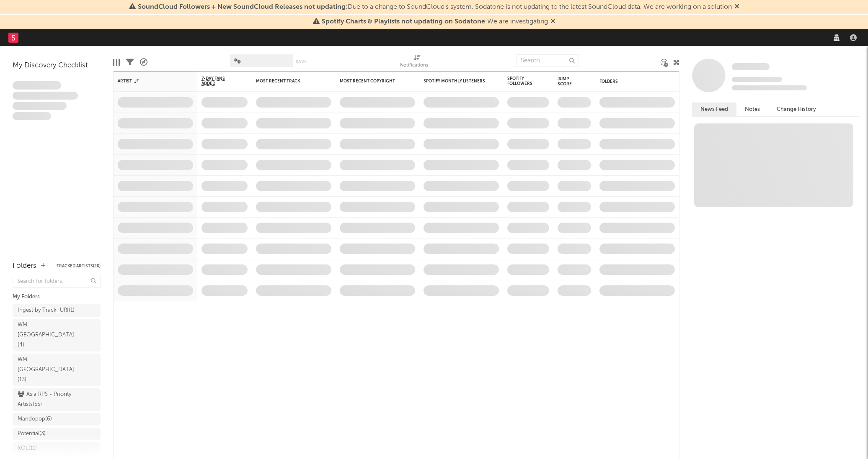 This screenshot has height=459, width=868. Describe the element at coordinates (78, 266) in the screenshot. I see `button: Tracked Artists(20)` at that location.